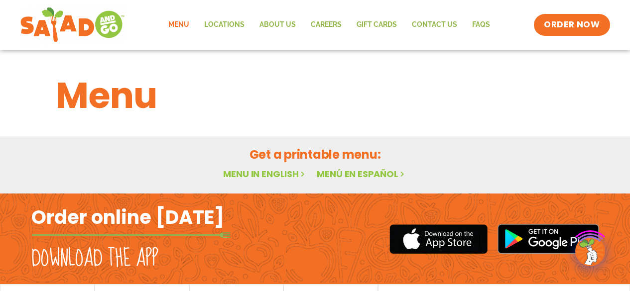  Describe the element at coordinates (481, 25) in the screenshot. I see `a: FAQs` at that location.